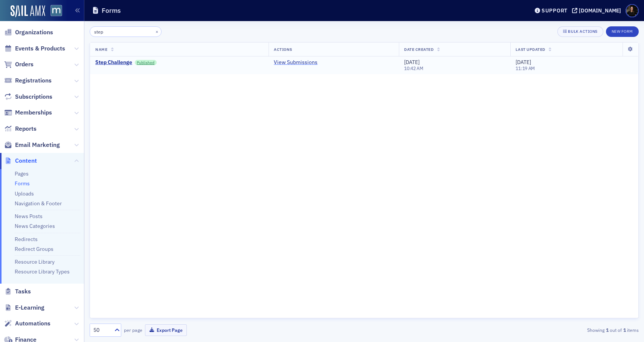 This screenshot has height=342, width=644. What do you see at coordinates (24, 64) in the screenshot?
I see `span: Orders` at bounding box center [24, 64].